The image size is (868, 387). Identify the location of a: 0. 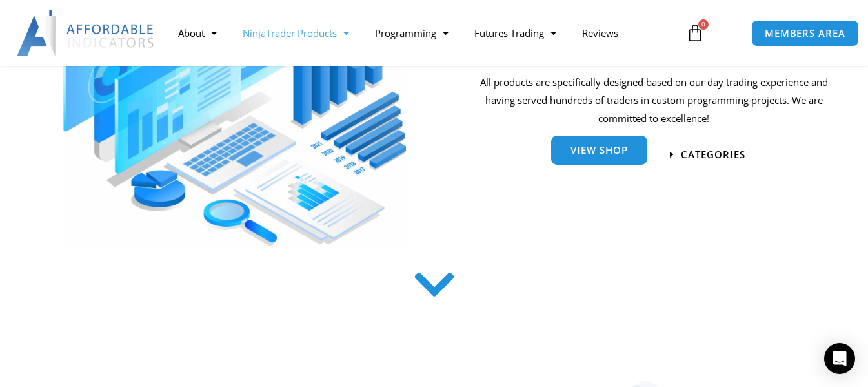
(695, 33).